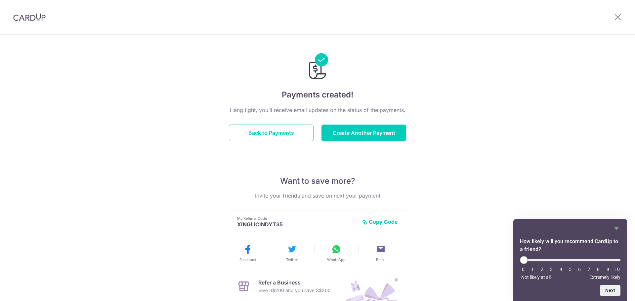  Describe the element at coordinates (317, 110) in the screenshot. I see `p: Hang tight, you’ll receive email updates on the status of the payments.` at that location.